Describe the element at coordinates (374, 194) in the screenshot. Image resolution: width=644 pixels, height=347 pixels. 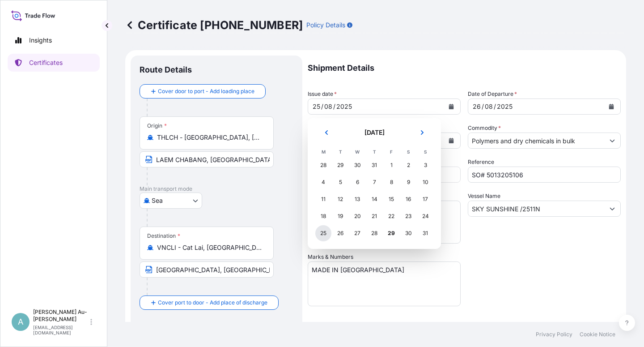
I see `table: August 2025` at that location.